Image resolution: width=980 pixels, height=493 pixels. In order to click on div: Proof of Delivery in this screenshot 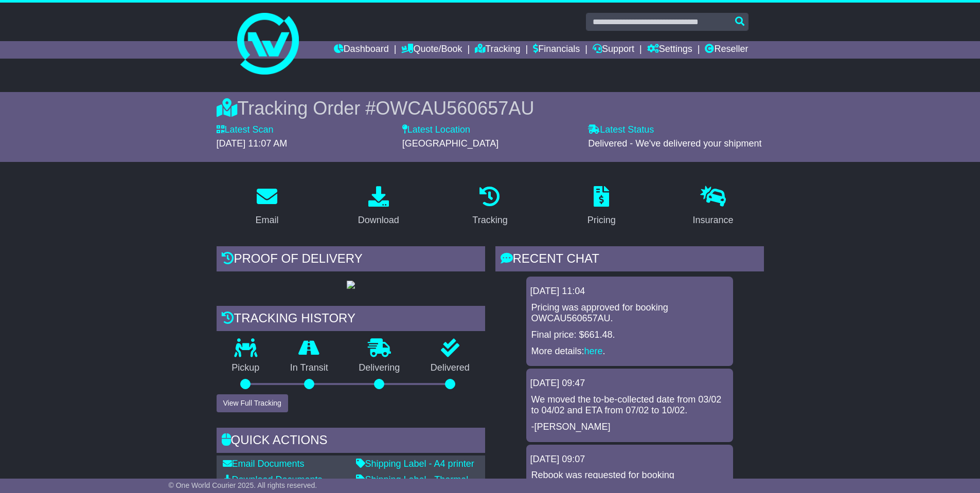, I will do `click(351, 260)`.